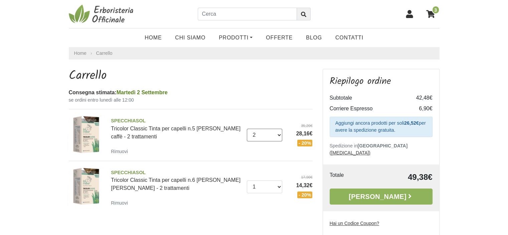 The image size is (508, 235). I want to click on a: Contatti, so click(350, 38).